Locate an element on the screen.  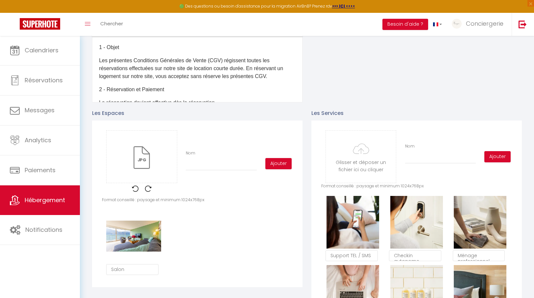
strong: >>> ICI <<<< is located at coordinates (344, 6).